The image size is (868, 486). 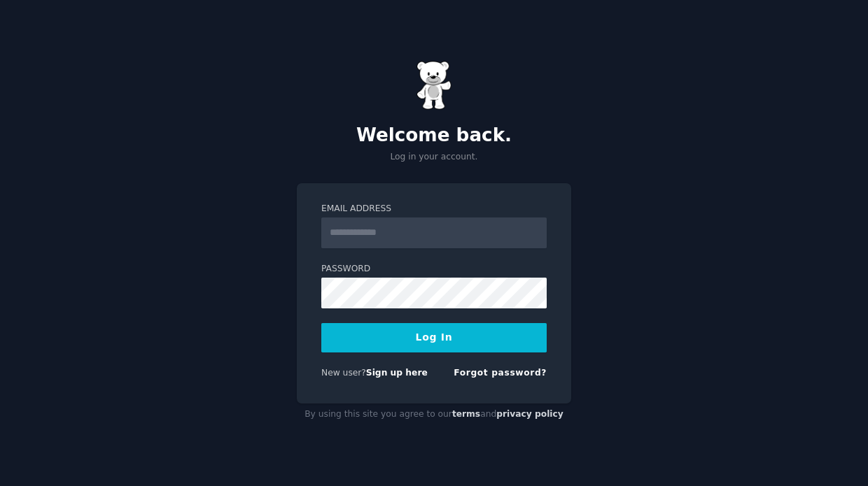 What do you see at coordinates (396, 373) in the screenshot?
I see `a: Sign up here` at bounding box center [396, 373].